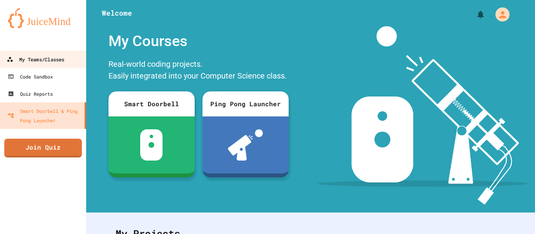 This screenshot has height=234, width=535. Describe the element at coordinates (198, 41) in the screenshot. I see `div: My Courses` at that location.